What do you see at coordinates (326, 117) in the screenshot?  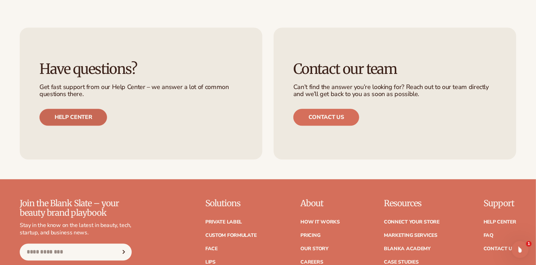 I see `a: Contact us` at bounding box center [326, 117].